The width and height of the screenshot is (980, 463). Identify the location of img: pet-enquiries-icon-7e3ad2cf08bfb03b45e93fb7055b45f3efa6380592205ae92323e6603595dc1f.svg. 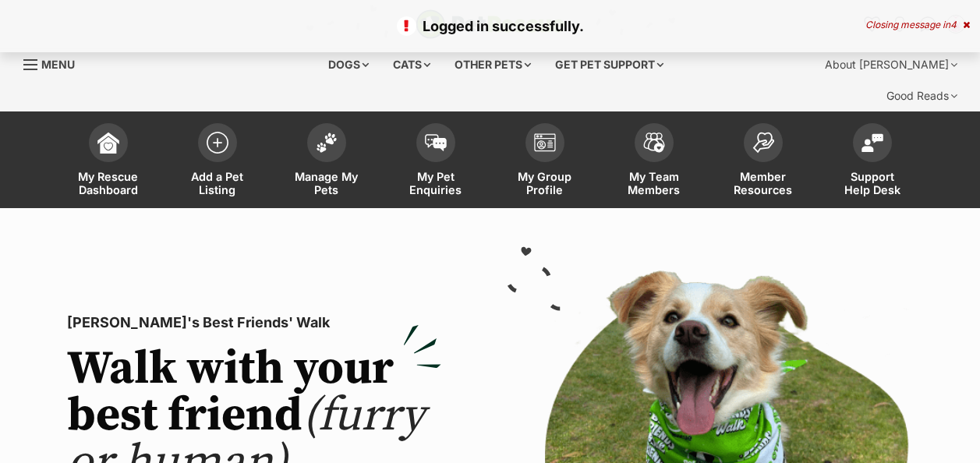
(435, 143).